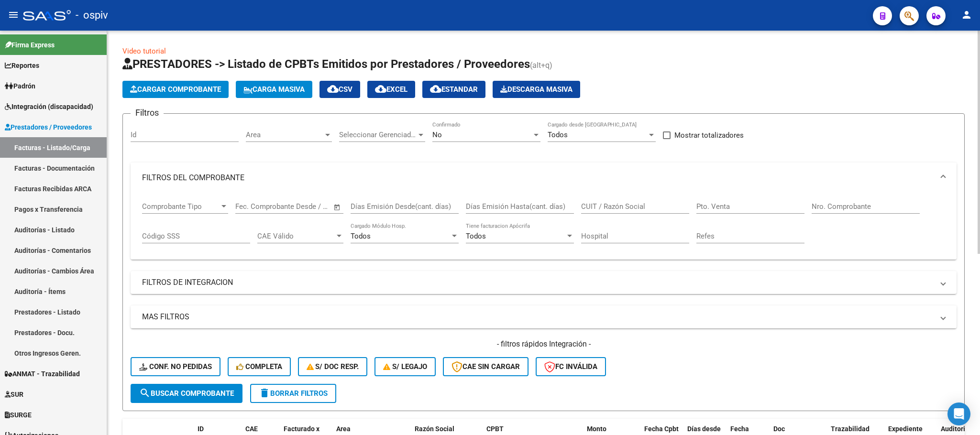 The width and height of the screenshot is (980, 435). Describe the element at coordinates (145, 393) in the screenshot. I see `mat-icon: search` at that location.